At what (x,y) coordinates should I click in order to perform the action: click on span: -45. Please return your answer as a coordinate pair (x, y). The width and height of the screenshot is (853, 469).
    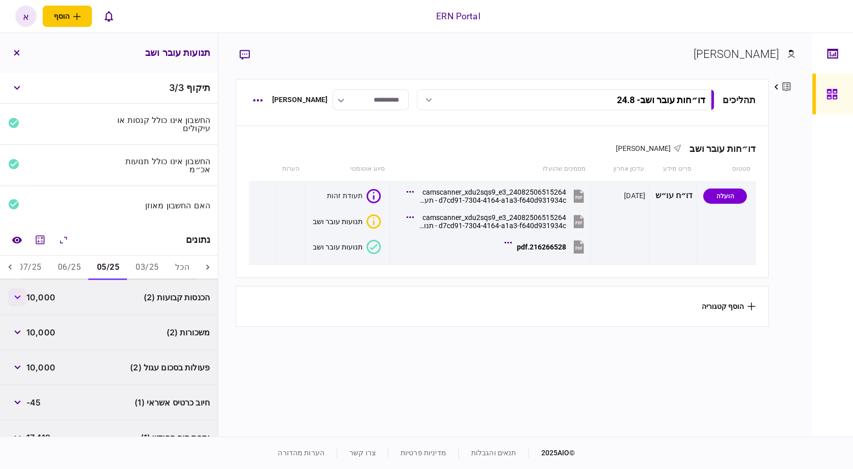
    Looking at the image, I should click on (34, 402).